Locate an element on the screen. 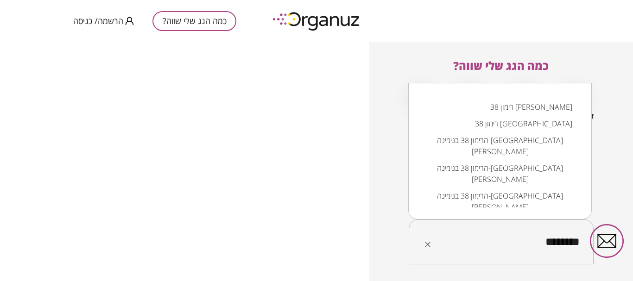 This screenshot has height=281, width=633. button: Clear is located at coordinates (428, 245).